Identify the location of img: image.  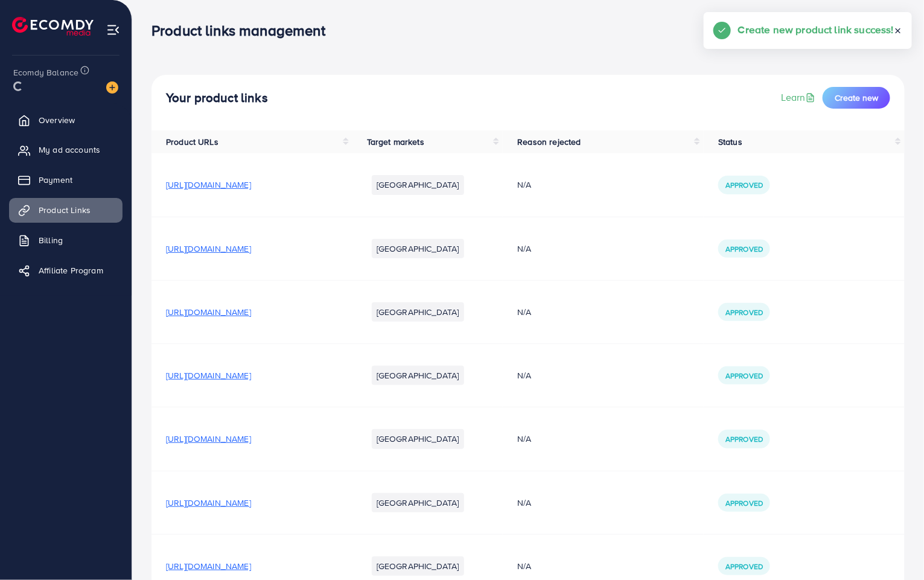
(113, 88).